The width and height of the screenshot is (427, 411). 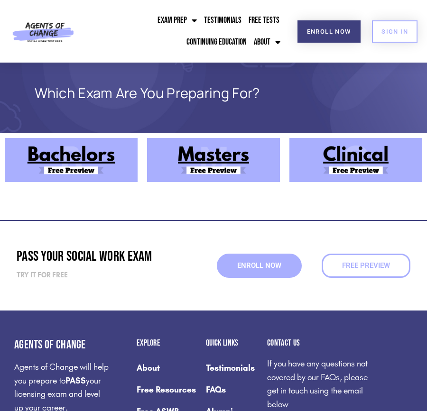 I want to click on h2: Explore, so click(x=166, y=343).